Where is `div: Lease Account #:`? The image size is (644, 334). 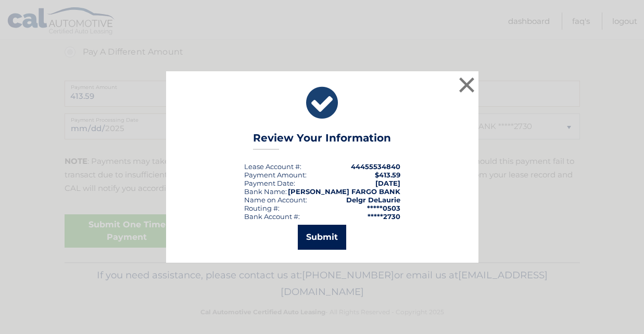 div: Lease Account #: is located at coordinates (273, 166).